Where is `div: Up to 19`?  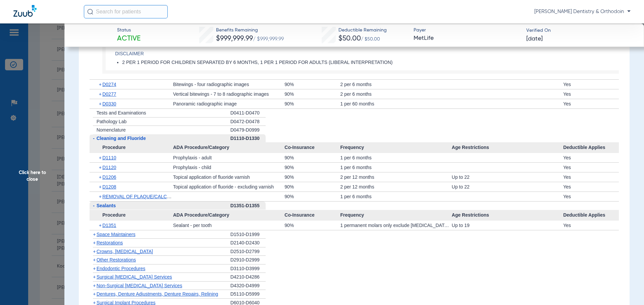
div: Up to 19 is located at coordinates (507, 226).